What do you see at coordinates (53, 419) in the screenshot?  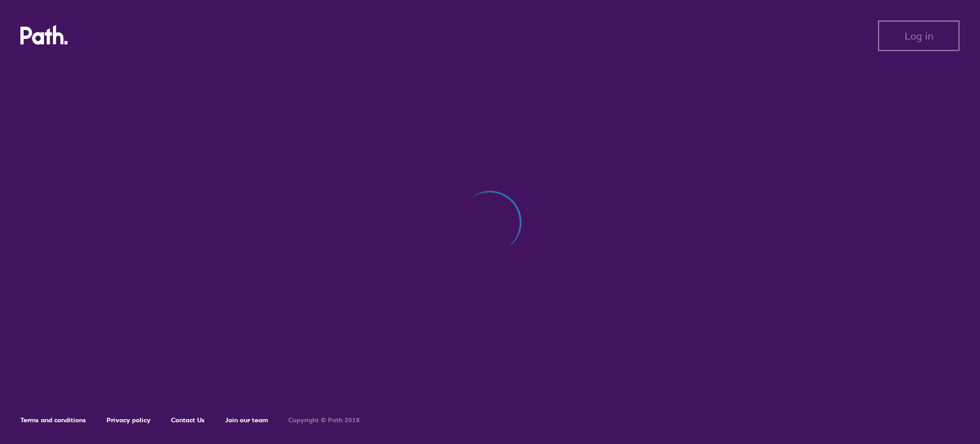 I see `a: Terms and conditions` at bounding box center [53, 419].